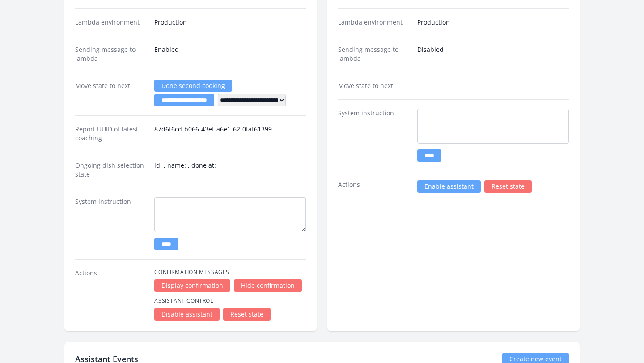  I want to click on dd: Disabled, so click(493, 54).